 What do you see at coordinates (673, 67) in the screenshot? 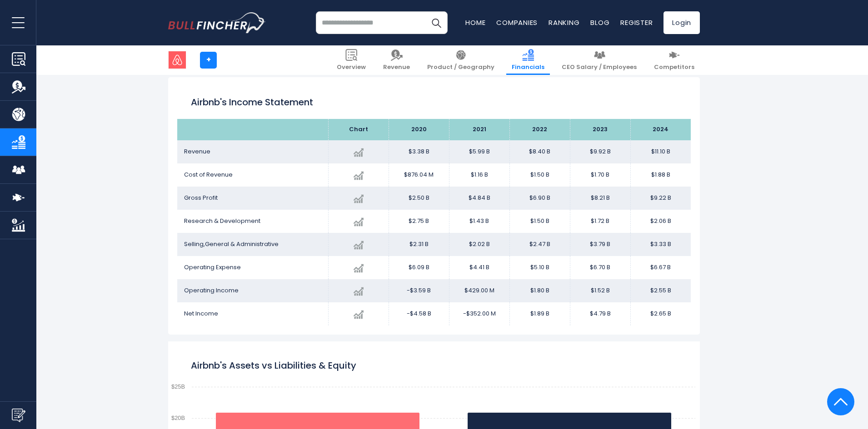
I see `span: Competitors` at bounding box center [673, 67].